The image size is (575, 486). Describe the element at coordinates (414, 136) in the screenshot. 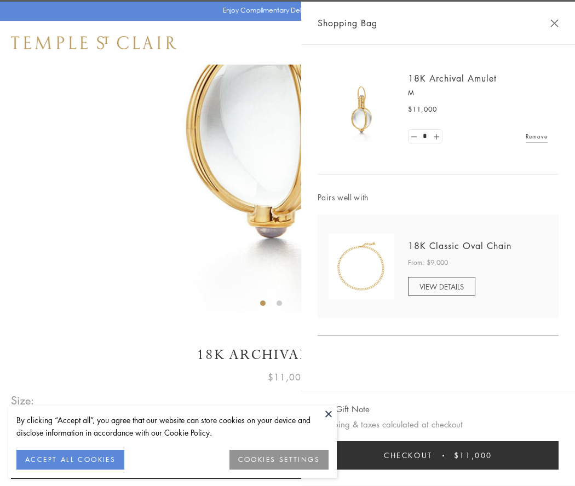

I see `a: Set quantity to 0` at that location.